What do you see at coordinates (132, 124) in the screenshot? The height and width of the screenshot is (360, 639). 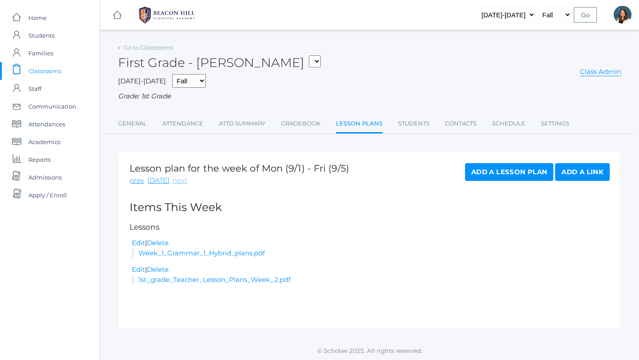 I see `a: General` at bounding box center [132, 124].